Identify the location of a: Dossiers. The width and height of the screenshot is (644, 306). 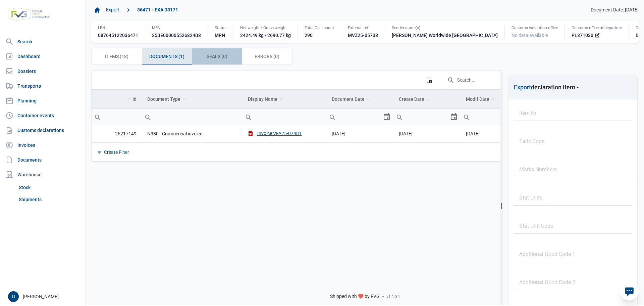
(43, 71).